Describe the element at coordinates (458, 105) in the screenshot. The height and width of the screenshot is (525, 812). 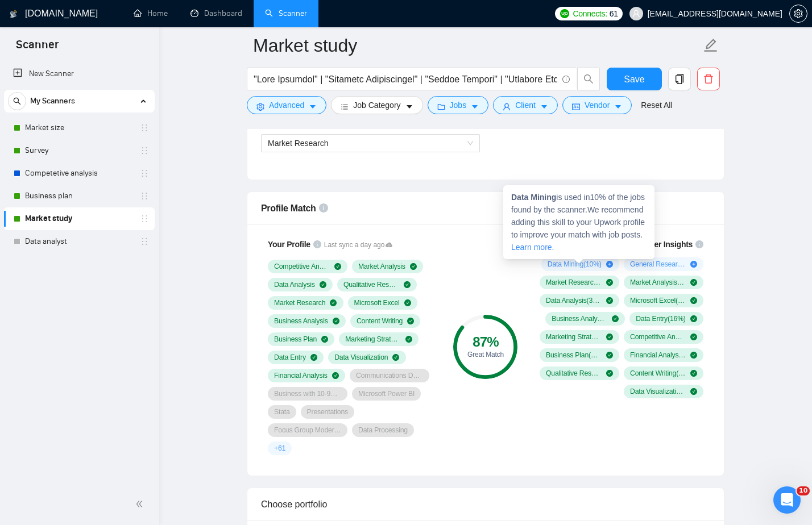
I see `span: Jobs` at that location.